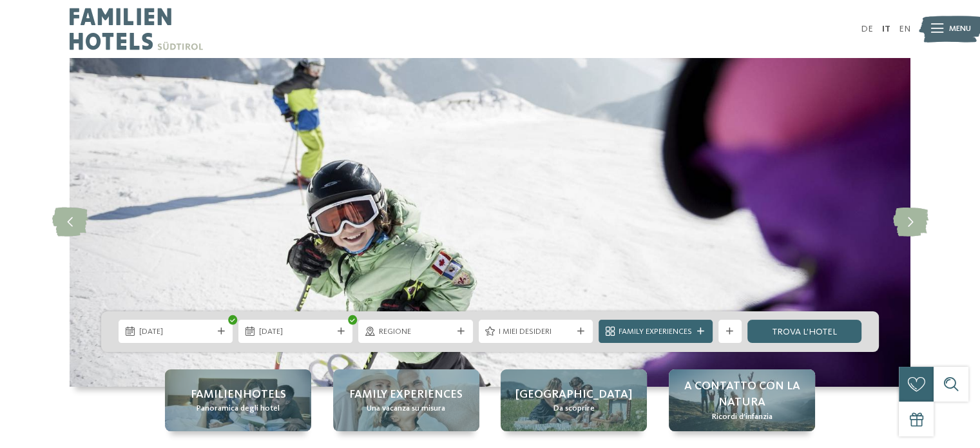 This screenshot has width=980, height=448. What do you see at coordinates (904, 29) in the screenshot?
I see `a: EN` at bounding box center [904, 29].